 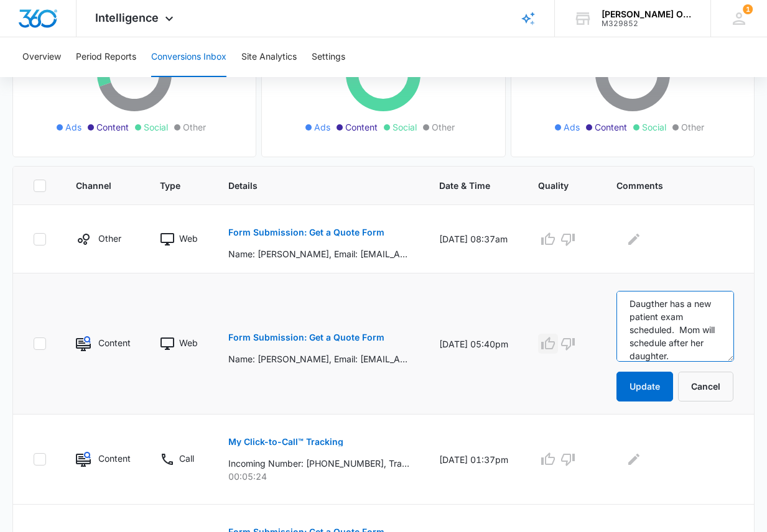 I want to click on p: Call, so click(x=187, y=458).